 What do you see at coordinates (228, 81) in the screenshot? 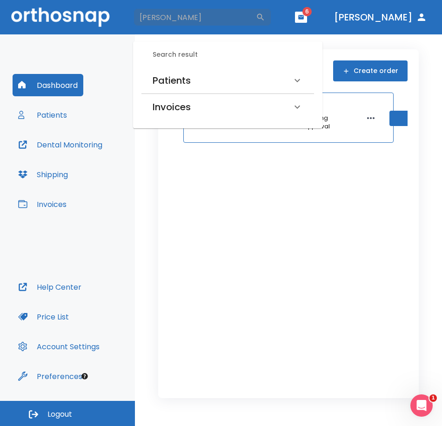
I see `div: Patients` at bounding box center [228, 81].